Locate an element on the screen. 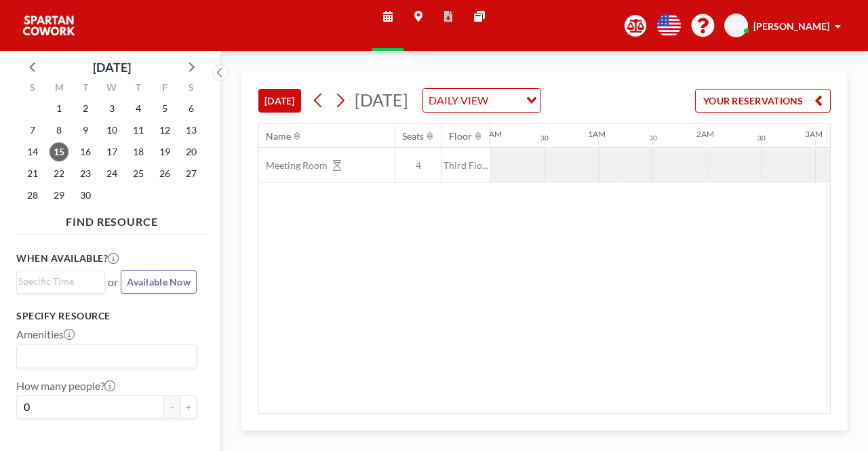 This screenshot has height=451, width=868. span: Wednesday, September 24, 2025 is located at coordinates (112, 173).